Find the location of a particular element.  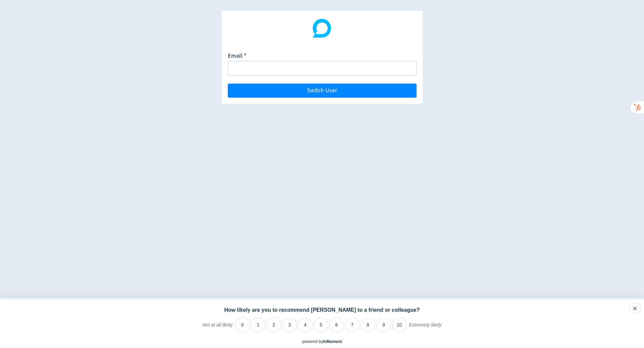

label: Not at all likely is located at coordinates (217, 328).